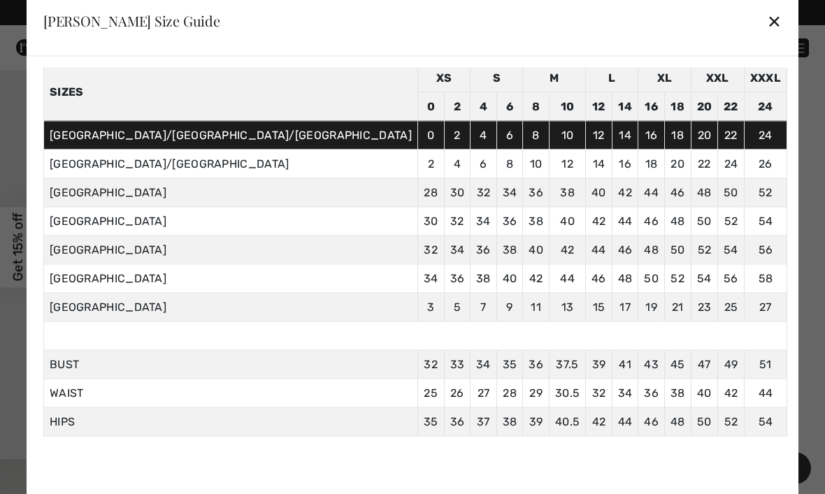 The image size is (825, 494). What do you see at coordinates (536, 164) in the screenshot?
I see `td: 10` at bounding box center [536, 164].